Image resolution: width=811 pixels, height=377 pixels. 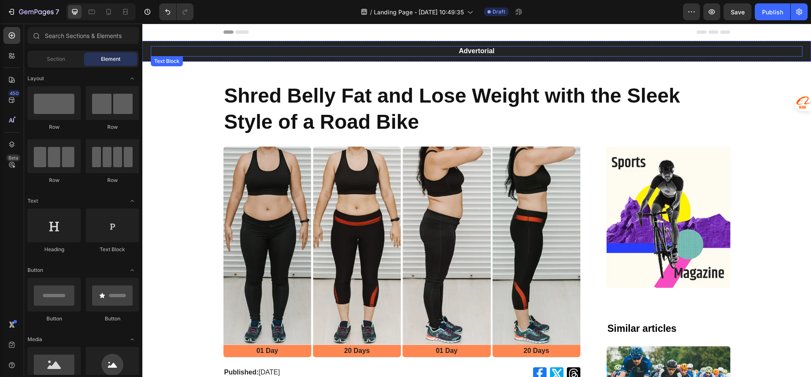 What do you see at coordinates (334, 27) in the screenshot?
I see `p: Advertorial` at bounding box center [334, 27].